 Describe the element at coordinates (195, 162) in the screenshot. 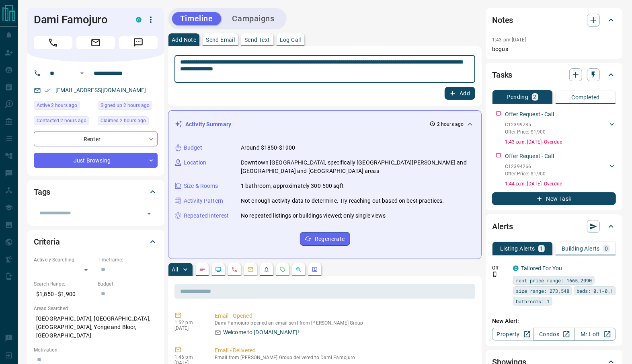

I see `p: Location` at that location.